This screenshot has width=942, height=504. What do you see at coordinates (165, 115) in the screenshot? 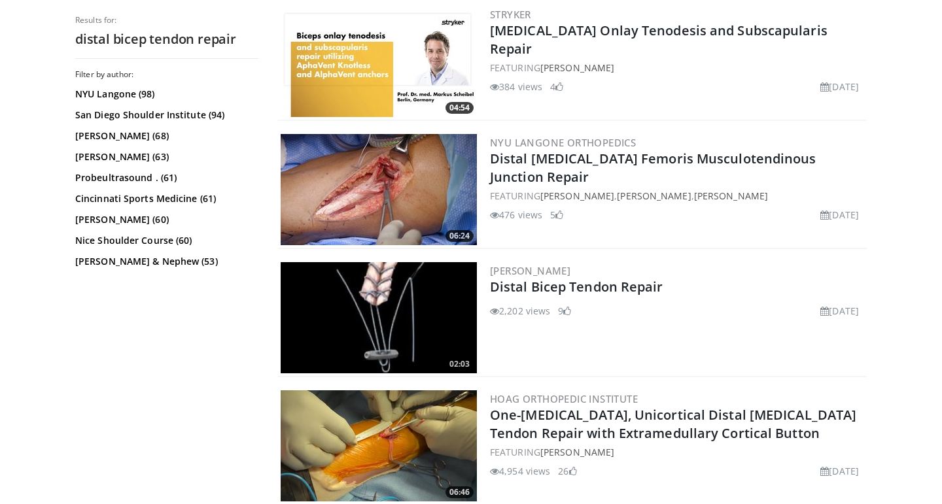
I see `a: San Diego Shoulder Institute (94)` at bounding box center [165, 115].